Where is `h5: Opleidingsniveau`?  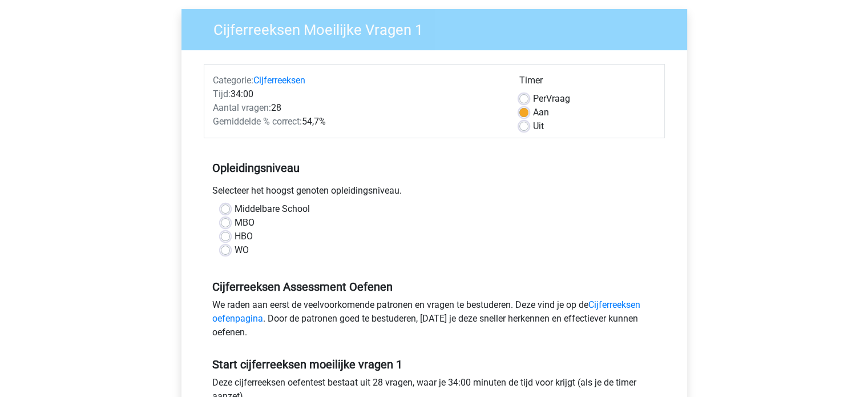
h5: Opleidingsniveau is located at coordinates (434, 168).